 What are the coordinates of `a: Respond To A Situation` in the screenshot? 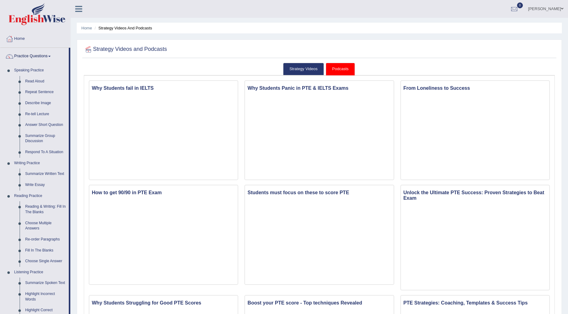 It's located at (45, 152).